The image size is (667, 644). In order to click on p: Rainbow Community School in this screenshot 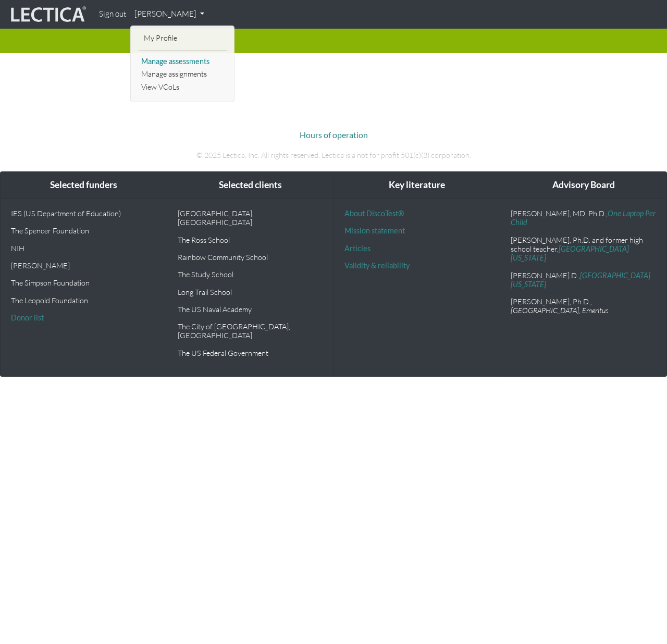, I will do `click(250, 257)`.